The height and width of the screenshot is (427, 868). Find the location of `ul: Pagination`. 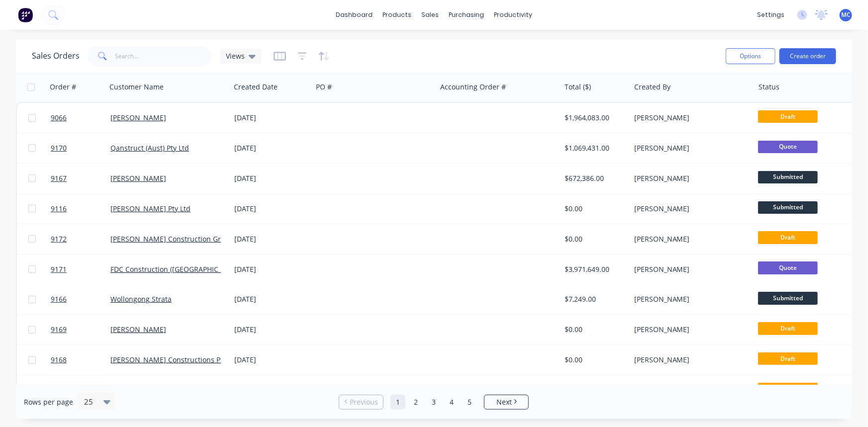

ul: Pagination is located at coordinates (434, 402).